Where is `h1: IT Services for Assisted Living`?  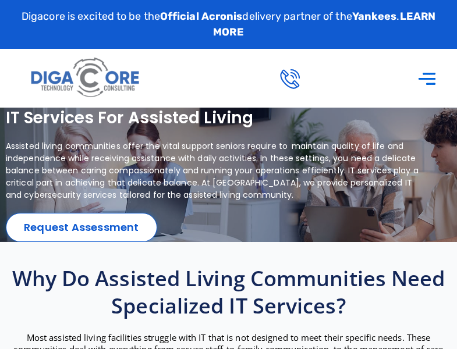 h1: IT Services for Assisted Living is located at coordinates (213, 118).